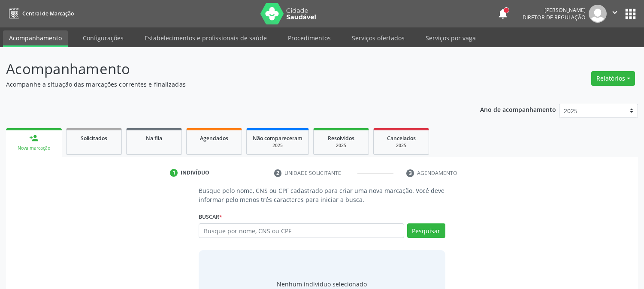 This screenshot has width=644, height=289. Describe the element at coordinates (310, 38) in the screenshot. I see `a: Procedimentos` at that location.